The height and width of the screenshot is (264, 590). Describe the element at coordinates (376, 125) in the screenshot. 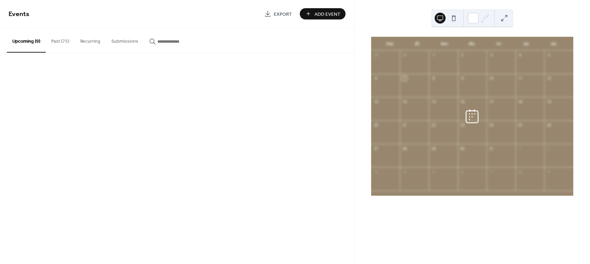

I see `div: 20` at that location.